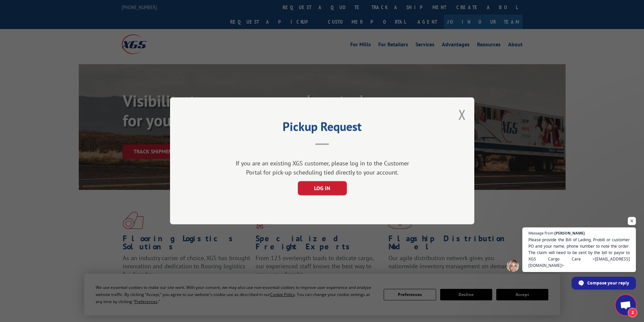  What do you see at coordinates (322, 168) in the screenshot?
I see `div: If you are an existing XGS customer, please log in to the Customer Portal for pick-up scheduling ...` at bounding box center [322, 168].